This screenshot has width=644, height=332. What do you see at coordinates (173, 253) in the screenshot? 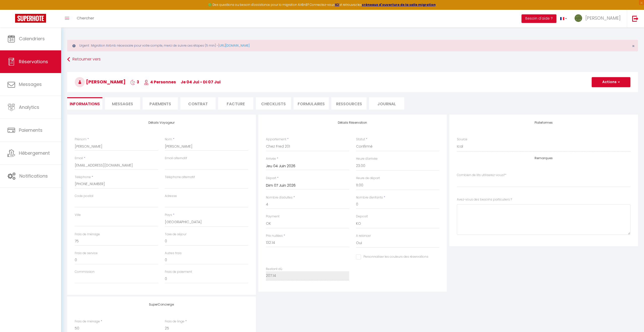
I see `label: Autres frais` at bounding box center [173, 253].